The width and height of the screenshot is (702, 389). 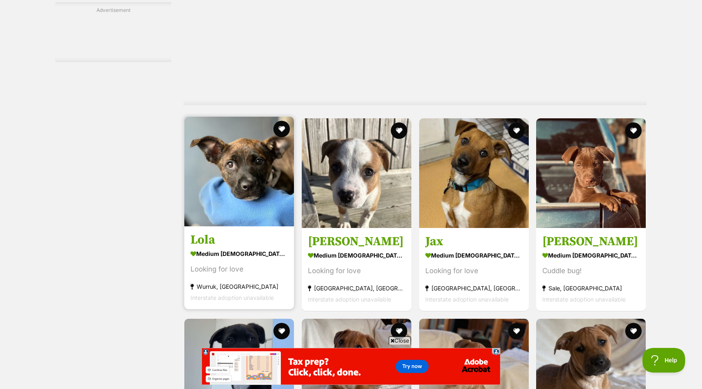 What do you see at coordinates (590, 270) in the screenshot?
I see `div: Cuddle bug!` at bounding box center [590, 270].